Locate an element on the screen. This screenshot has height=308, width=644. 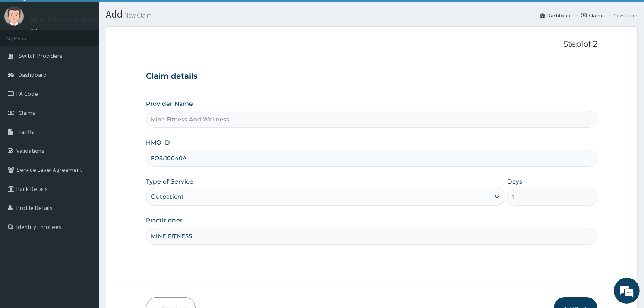
label: Type of Service is located at coordinates (170, 181).